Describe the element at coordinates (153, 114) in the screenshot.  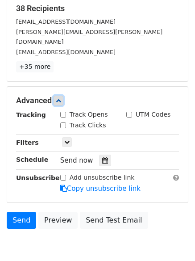
I see `label: UTM Codes` at that location.